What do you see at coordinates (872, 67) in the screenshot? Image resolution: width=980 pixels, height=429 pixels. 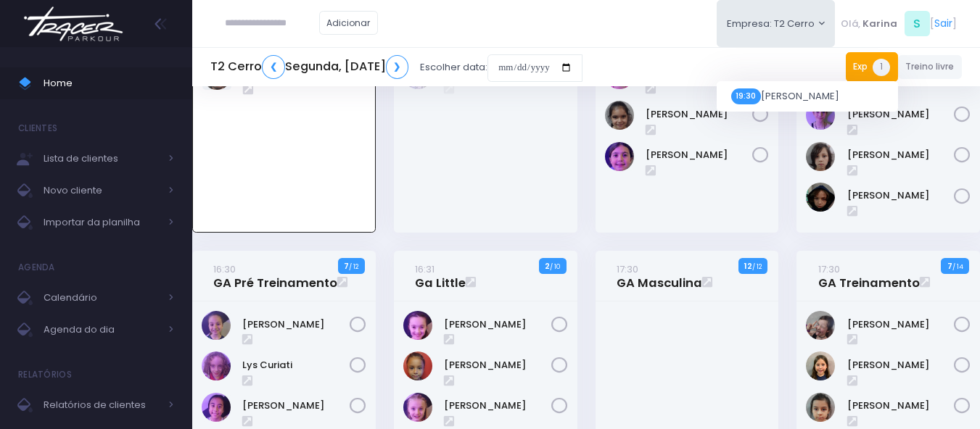 I see `a: Exp1` at bounding box center [872, 67].